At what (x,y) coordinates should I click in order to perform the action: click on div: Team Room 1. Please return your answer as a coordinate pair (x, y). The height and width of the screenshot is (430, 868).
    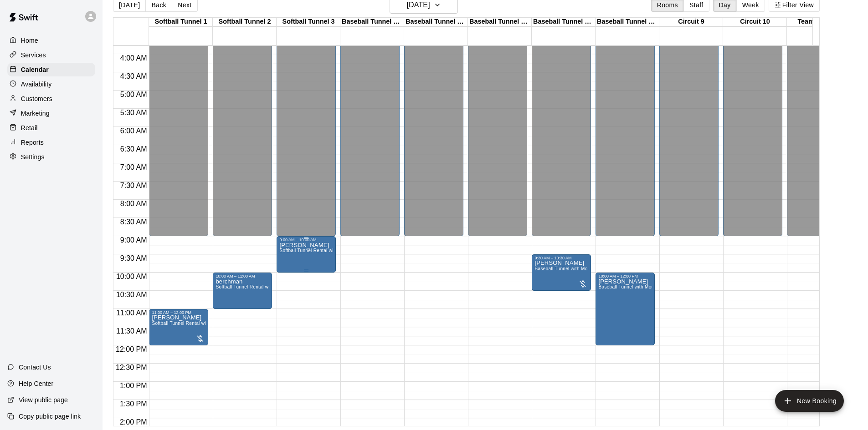
    Looking at the image, I should click on (819, 22).